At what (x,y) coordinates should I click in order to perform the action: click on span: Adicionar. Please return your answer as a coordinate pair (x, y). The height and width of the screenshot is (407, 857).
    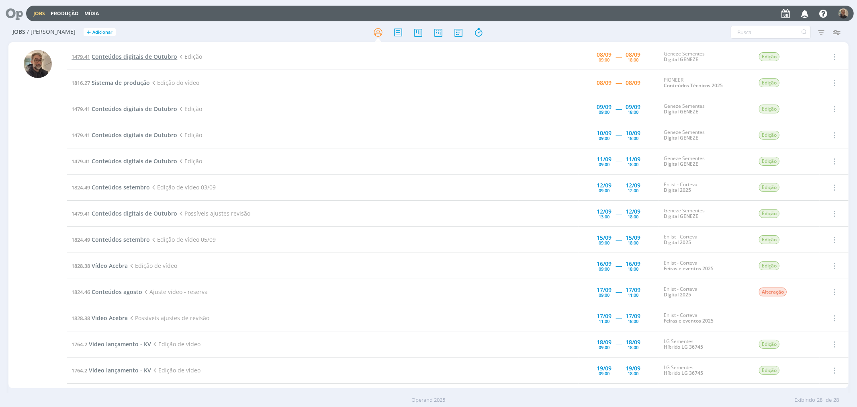
    Looking at the image, I should click on (102, 32).